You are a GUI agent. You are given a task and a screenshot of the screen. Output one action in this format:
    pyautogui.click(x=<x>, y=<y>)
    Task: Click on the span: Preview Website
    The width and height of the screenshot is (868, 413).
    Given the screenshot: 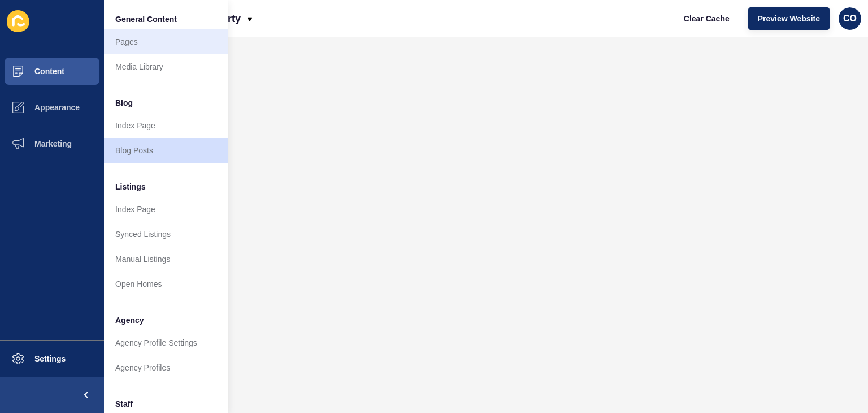 What is the action you would take?
    pyautogui.click(x=789, y=19)
    